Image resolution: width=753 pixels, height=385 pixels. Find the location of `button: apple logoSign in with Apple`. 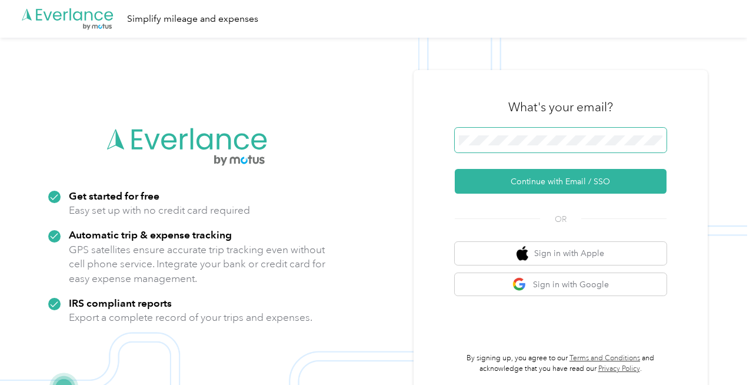

button: apple logoSign in with Apple is located at coordinates (561, 253).